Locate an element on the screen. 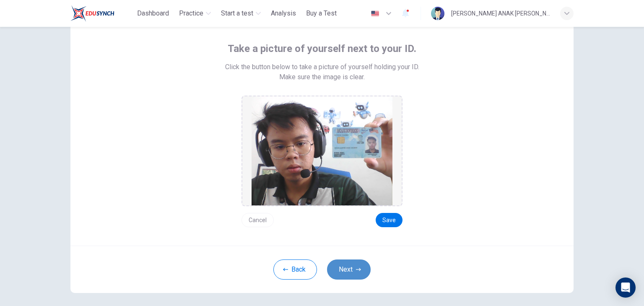 The width and height of the screenshot is (644, 306). button: Save is located at coordinates (389, 221).